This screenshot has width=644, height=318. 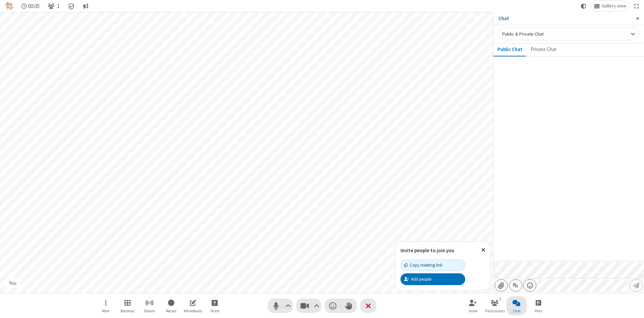 I want to click on button: Start recording, so click(x=171, y=305).